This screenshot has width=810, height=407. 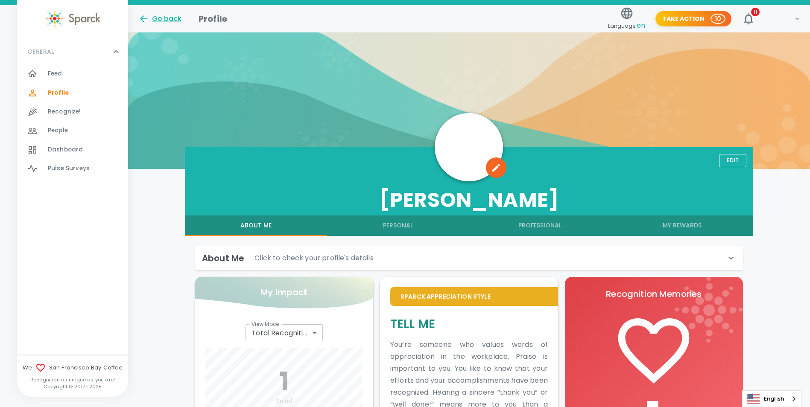 I want to click on button: Go back, so click(x=160, y=19).